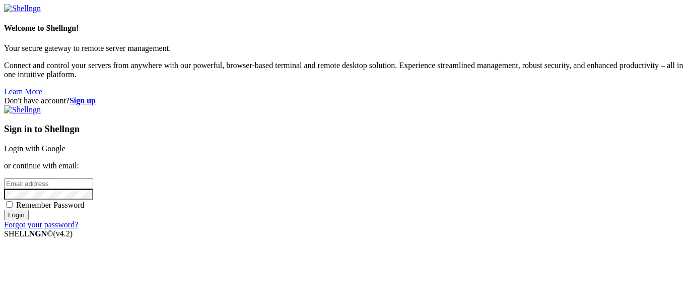  Describe the element at coordinates (63, 233) in the screenshot. I see `span: 4.2.0` at that location.